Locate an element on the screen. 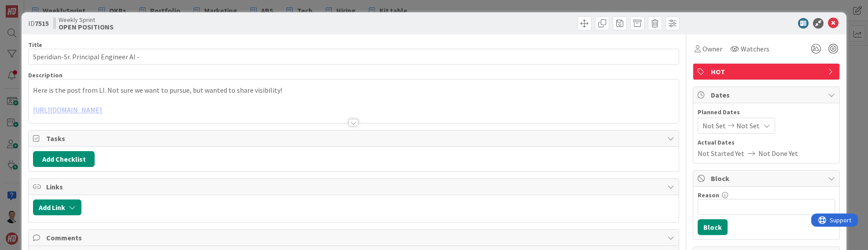 This screenshot has height=250, width=868. b: 7515 is located at coordinates (42, 23).